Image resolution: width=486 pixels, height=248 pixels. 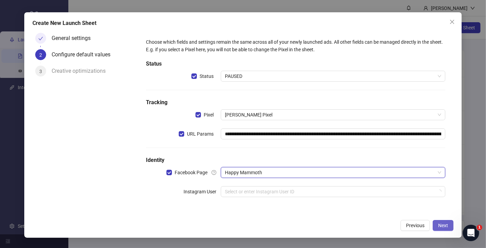 What do you see at coordinates (439, 192) in the screenshot?
I see `span: loading` at bounding box center [439, 192].